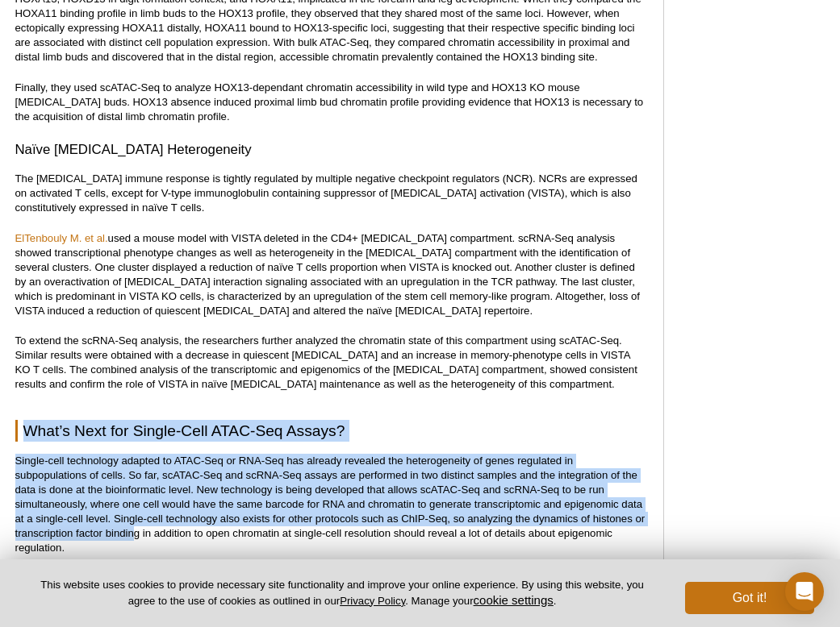 Image resolution: width=840 pixels, height=627 pixels. Describe the element at coordinates (331, 363) in the screenshot. I see `p: To extend the scRNA-Seq analysis, the researchers further analyzed the chromatin state of this co...` at that location.